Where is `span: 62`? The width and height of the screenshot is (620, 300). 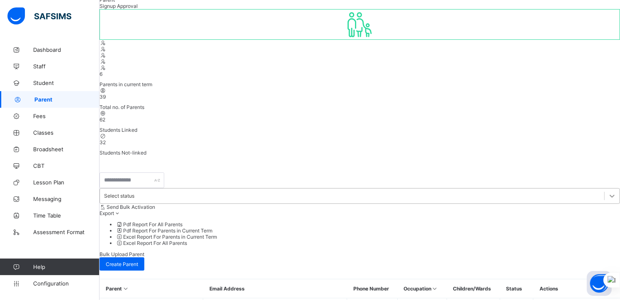 span: 62 is located at coordinates (103, 120).